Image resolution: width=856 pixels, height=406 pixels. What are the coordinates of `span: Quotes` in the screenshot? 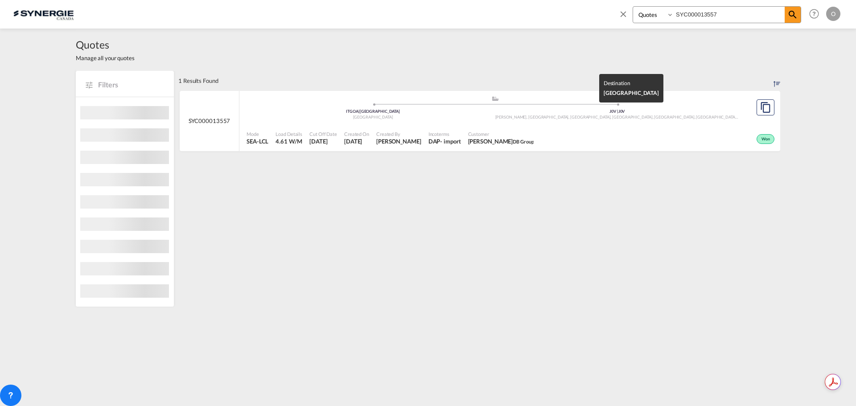 It's located at (105, 45).